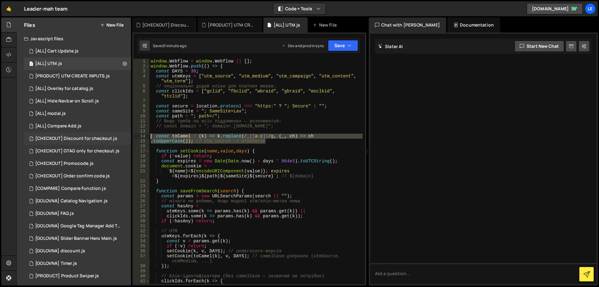 The width and height of the screenshot is (599, 287). What do you see at coordinates (141, 156) in the screenshot?
I see `div: 18` at bounding box center [141, 156].